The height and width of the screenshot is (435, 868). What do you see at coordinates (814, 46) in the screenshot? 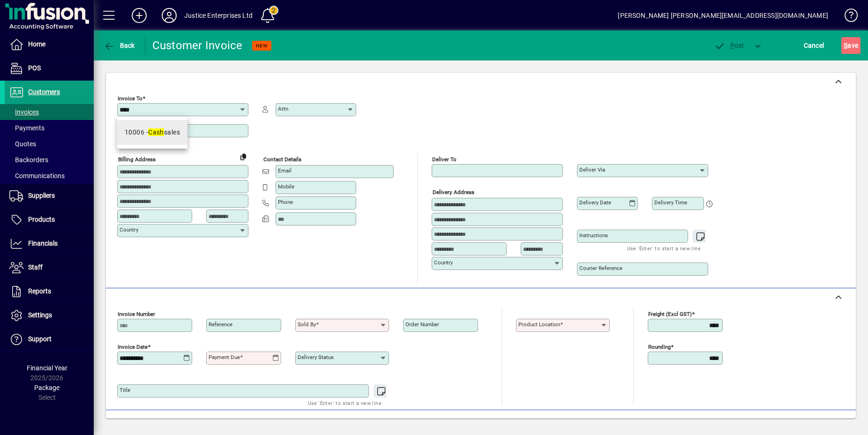
I see `span: Cancel` at bounding box center [814, 46].